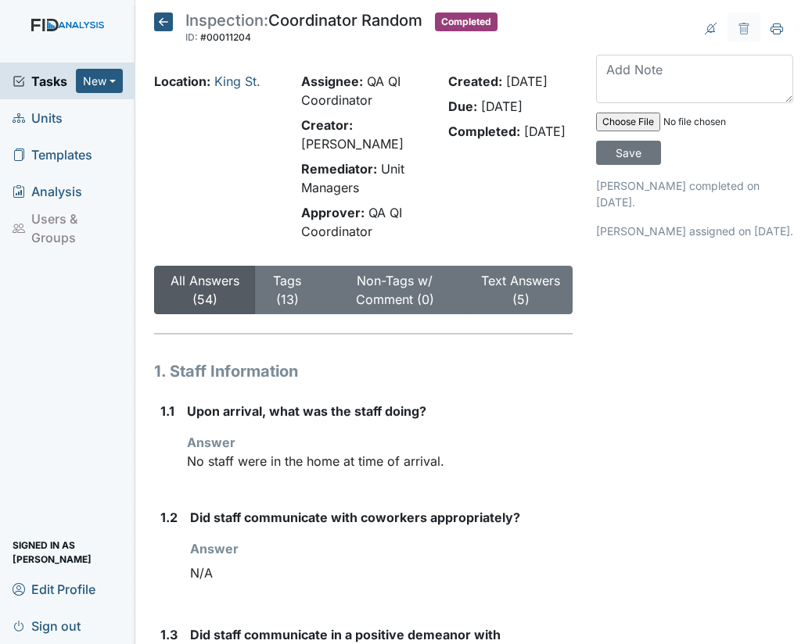 This screenshot has height=644, width=812. What do you see at coordinates (169, 635) in the screenshot?
I see `label: 1.3` at bounding box center [169, 635].